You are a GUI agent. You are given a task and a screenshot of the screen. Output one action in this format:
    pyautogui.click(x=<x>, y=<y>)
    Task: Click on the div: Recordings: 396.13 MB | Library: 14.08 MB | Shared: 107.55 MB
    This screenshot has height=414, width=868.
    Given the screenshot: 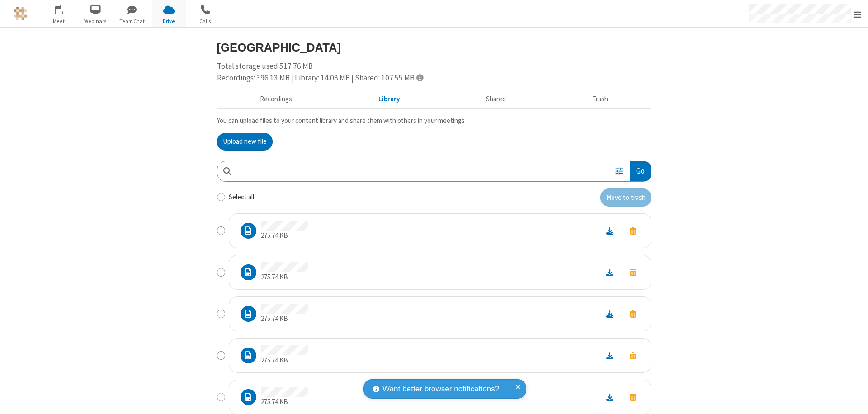 What is the action you would take?
    pyautogui.click(x=434, y=78)
    